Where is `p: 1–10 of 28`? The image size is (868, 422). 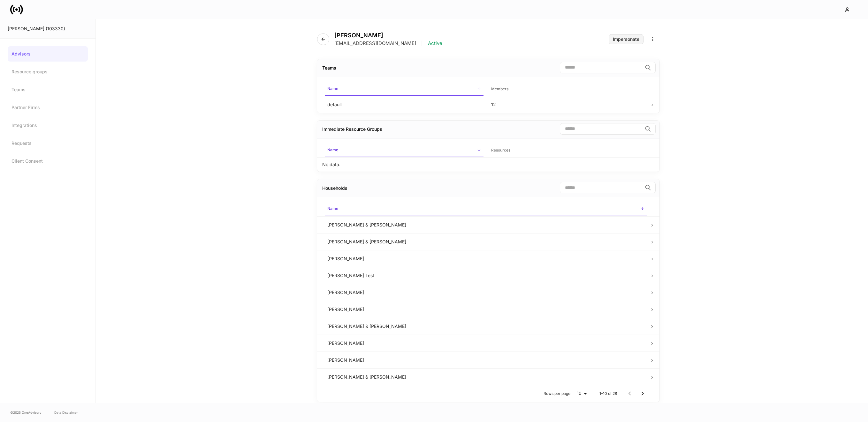 p: 1–10 of 28 is located at coordinates (608, 394).